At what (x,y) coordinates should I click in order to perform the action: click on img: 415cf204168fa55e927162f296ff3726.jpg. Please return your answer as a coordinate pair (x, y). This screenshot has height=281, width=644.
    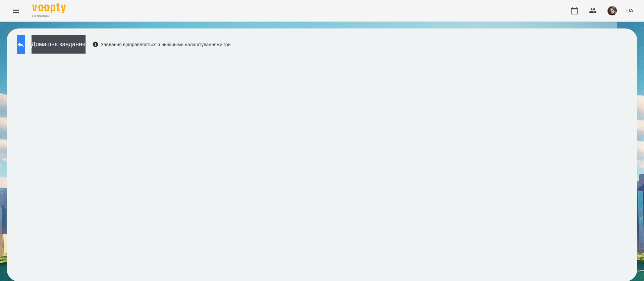
    Looking at the image, I should click on (612, 11).